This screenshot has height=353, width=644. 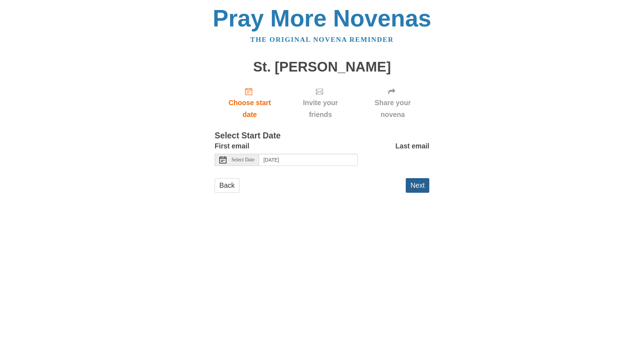 I want to click on label: First email, so click(x=232, y=146).